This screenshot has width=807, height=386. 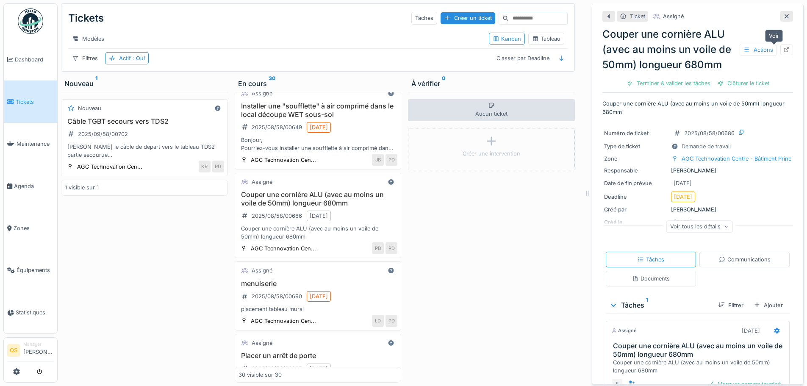 What do you see at coordinates (31, 186) in the screenshot?
I see `a: Agenda` at bounding box center [31, 186].